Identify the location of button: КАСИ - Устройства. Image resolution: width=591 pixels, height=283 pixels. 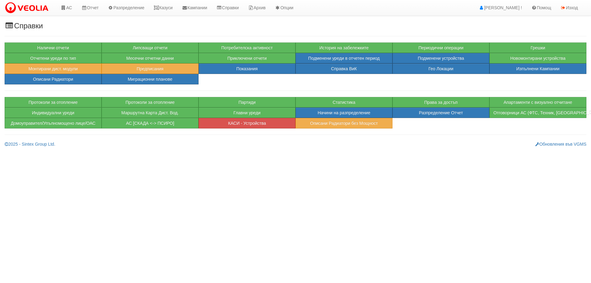
(247, 123).